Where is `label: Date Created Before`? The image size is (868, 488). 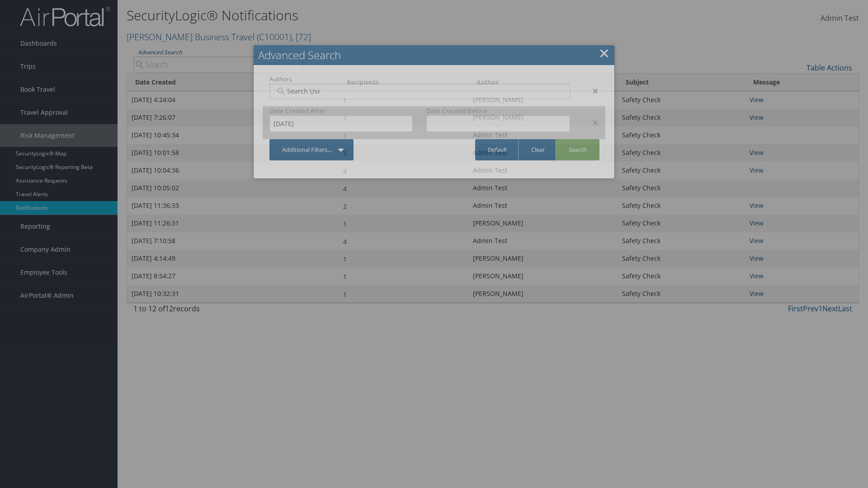
label: Date Created Before is located at coordinates (497, 111).